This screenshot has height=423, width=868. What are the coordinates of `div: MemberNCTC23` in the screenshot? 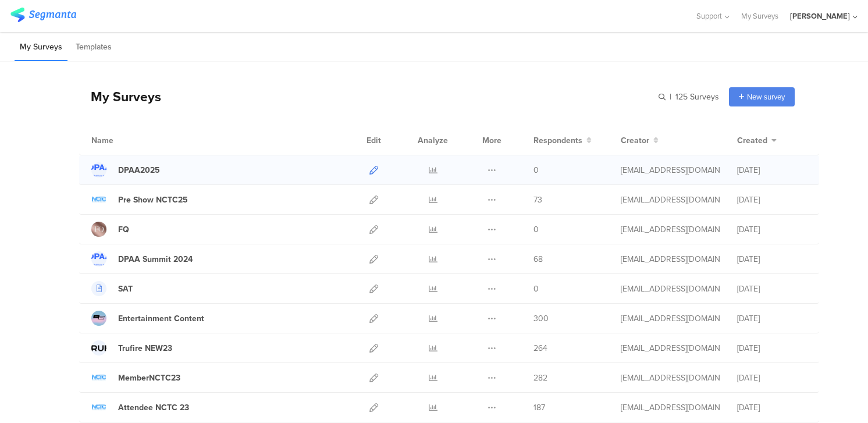 It's located at (149, 378).